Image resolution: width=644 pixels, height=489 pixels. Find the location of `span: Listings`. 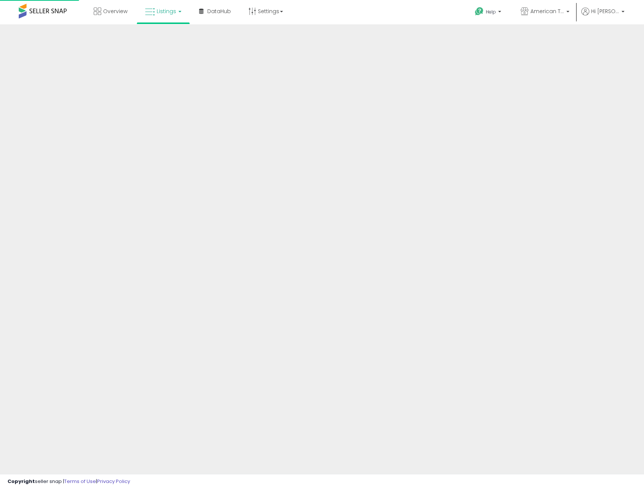

span: Listings is located at coordinates (166, 11).